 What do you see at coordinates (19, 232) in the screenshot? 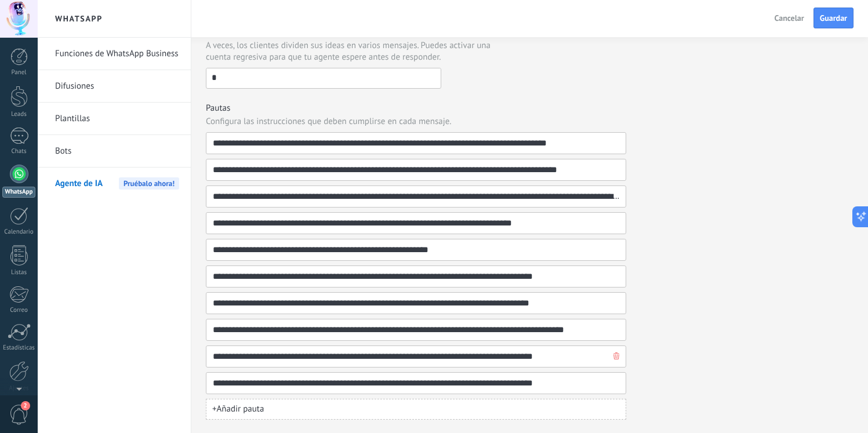
I see `div: Calendario` at bounding box center [19, 232].